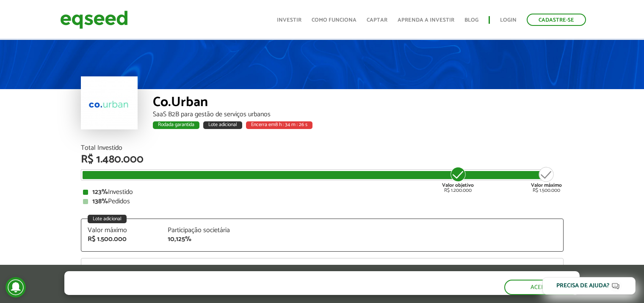  What do you see at coordinates (458, 180) in the screenshot?
I see `div: R$ 1.200.000` at bounding box center [458, 180].